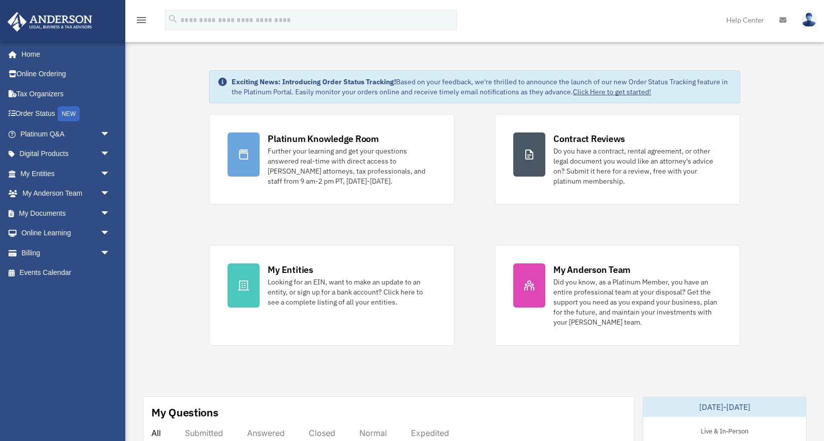 This screenshot has height=441, width=824. I want to click on div: Expedited, so click(430, 433).